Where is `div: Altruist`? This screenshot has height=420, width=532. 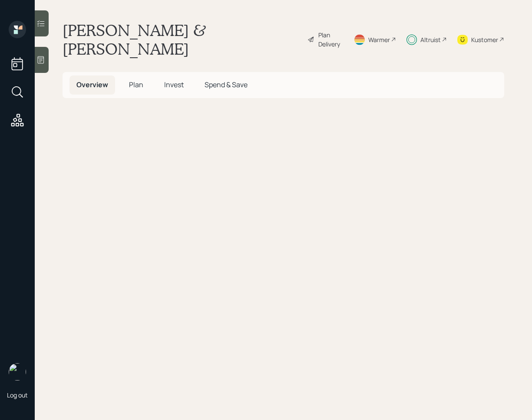 div: Altruist is located at coordinates (431, 40).